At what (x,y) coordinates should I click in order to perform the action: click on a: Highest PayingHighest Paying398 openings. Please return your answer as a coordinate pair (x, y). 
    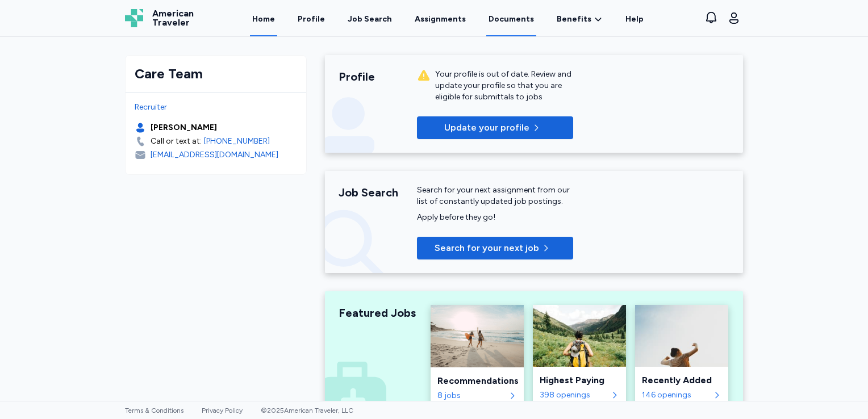
    Looking at the image, I should click on (579, 357).